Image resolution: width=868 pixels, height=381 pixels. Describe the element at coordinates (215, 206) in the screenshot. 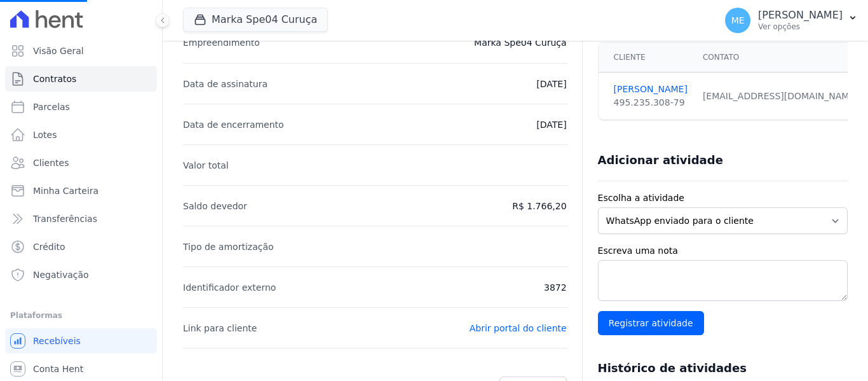

I see `p: Saldo devedor` at that location.